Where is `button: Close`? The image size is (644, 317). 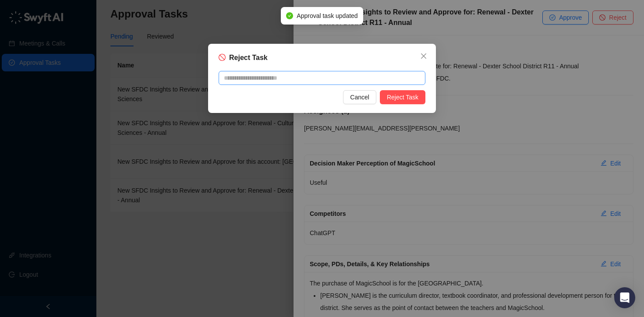 button: Close is located at coordinates (424, 56).